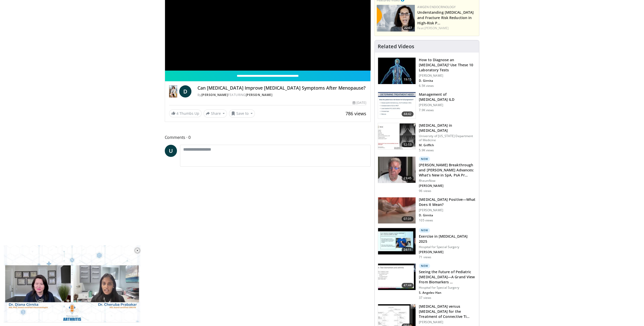 This screenshot has width=644, height=326. Describe the element at coordinates (397, 170) in the screenshot. I see `img: 5a27bd8b-645f-4486-b166-3110322240fa.150x105_q85_crop-smart_upscale.jpg` at that location.